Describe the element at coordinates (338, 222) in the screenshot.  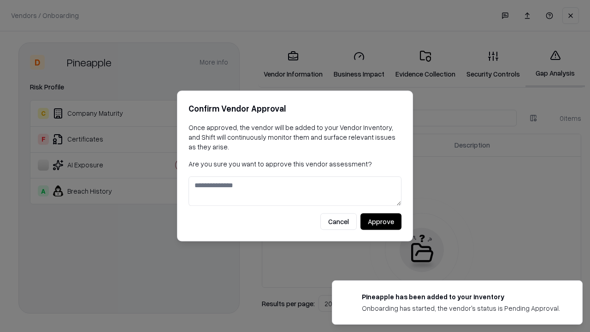
I see `button: Cancel` at that location.